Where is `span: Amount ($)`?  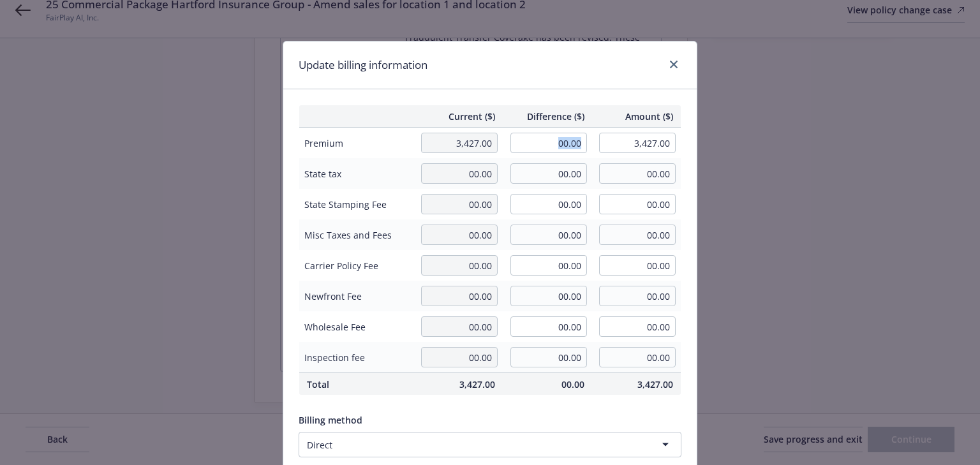
span: Amount ($) is located at coordinates (637, 116).